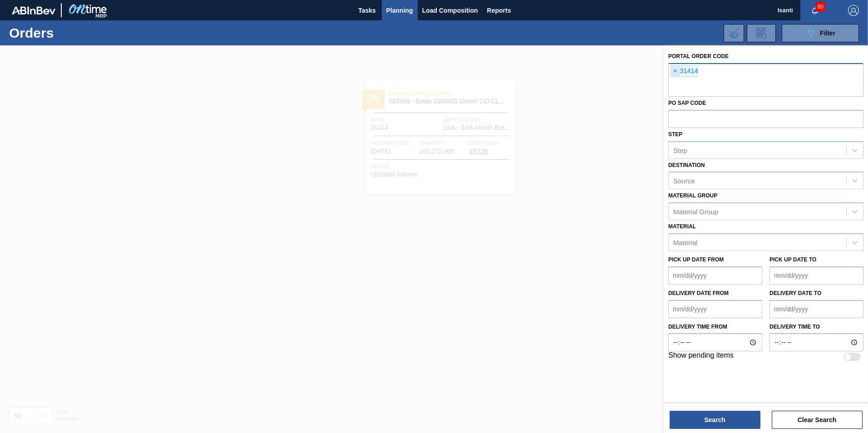  I want to click on div: Material, so click(685, 242).